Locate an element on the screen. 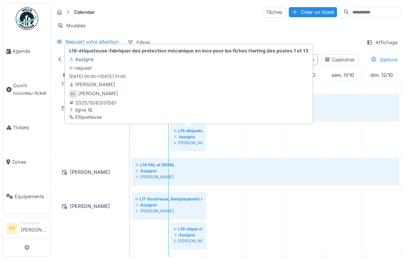 This screenshot has width=404, height=260. a: 12 octobre 2025 is located at coordinates (382, 75).